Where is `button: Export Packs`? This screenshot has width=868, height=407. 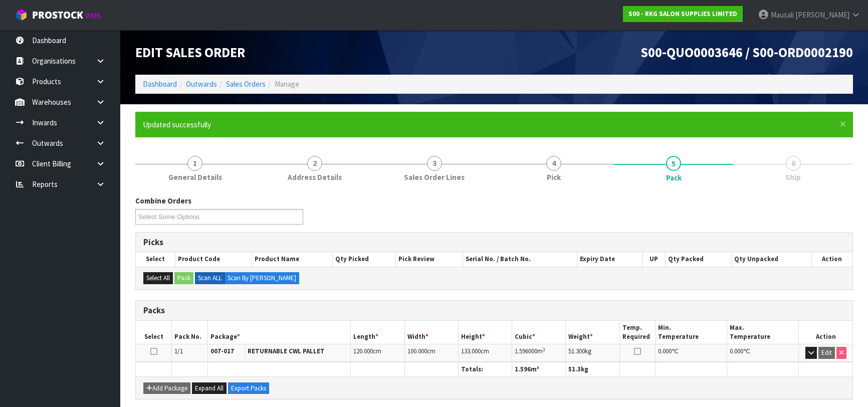
button: Export Packs is located at coordinates (248, 388).